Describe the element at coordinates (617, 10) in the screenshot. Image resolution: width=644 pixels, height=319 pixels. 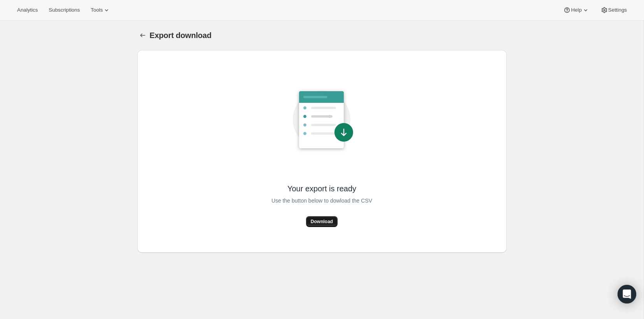
I see `span: Settings` at that location.